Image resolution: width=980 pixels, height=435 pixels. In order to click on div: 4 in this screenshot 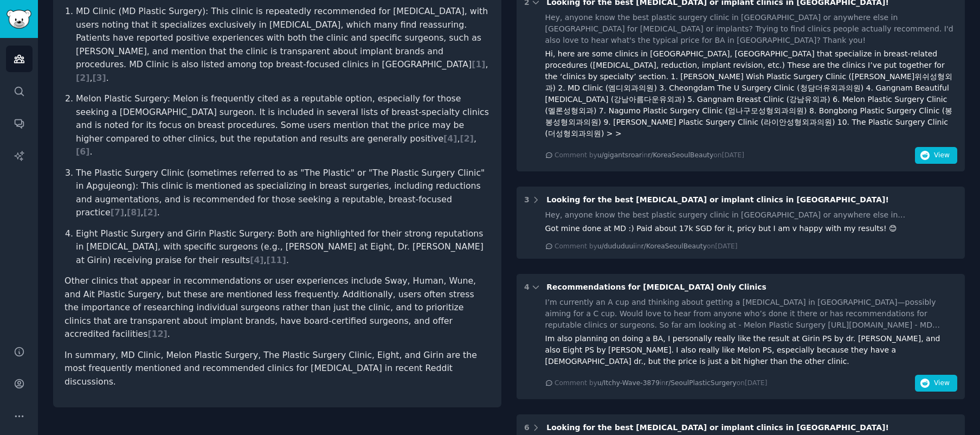, I will do `click(527, 287)`.